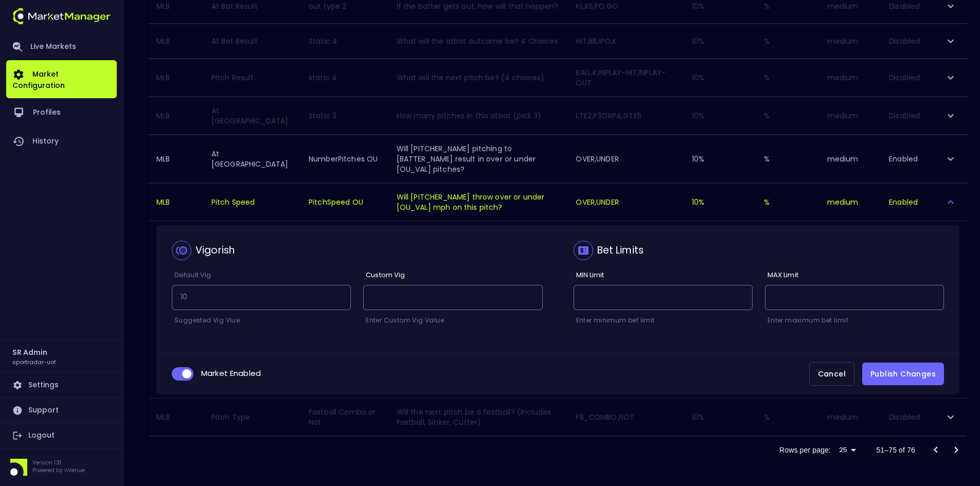 Image resolution: width=980 pixels, height=486 pixels. Describe the element at coordinates (344, 77) in the screenshot. I see `td: static 4` at that location.